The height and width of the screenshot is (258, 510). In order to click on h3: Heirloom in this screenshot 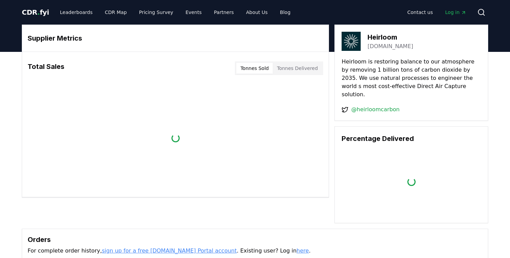, I will do `click(391, 37)`.